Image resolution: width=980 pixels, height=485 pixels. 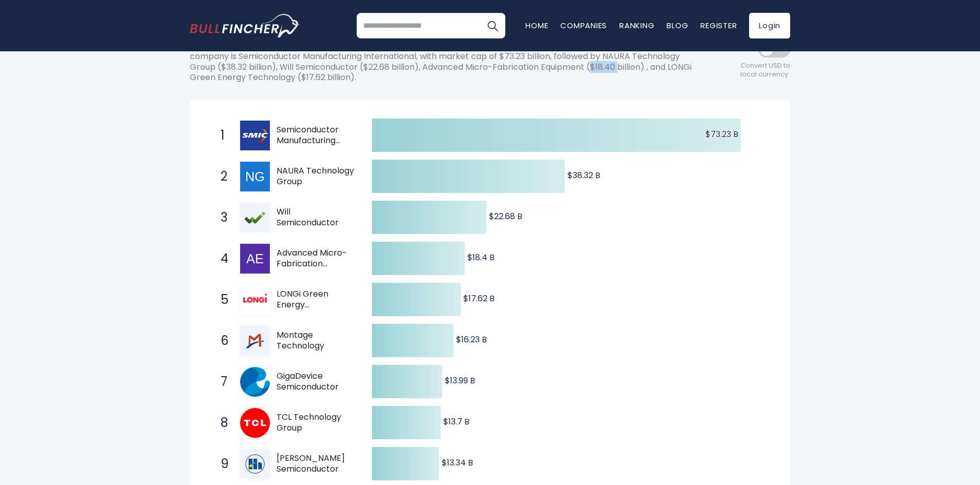 I want to click on img: LONGi Green Energy Technology, so click(x=255, y=300).